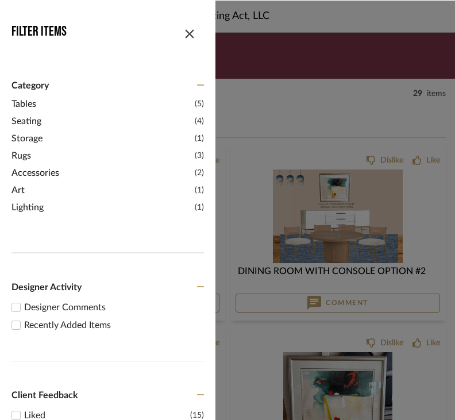 This screenshot has height=420, width=455. Describe the element at coordinates (199, 155) in the screenshot. I see `span: (3)` at that location.